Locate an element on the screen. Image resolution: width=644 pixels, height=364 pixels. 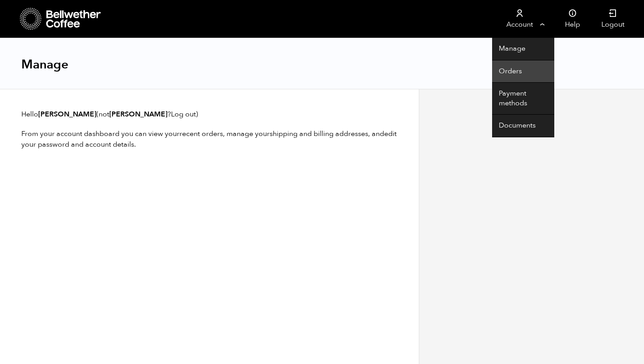
p: From your account dashboard you can view your , manage your , and . is located at coordinates (209, 139).